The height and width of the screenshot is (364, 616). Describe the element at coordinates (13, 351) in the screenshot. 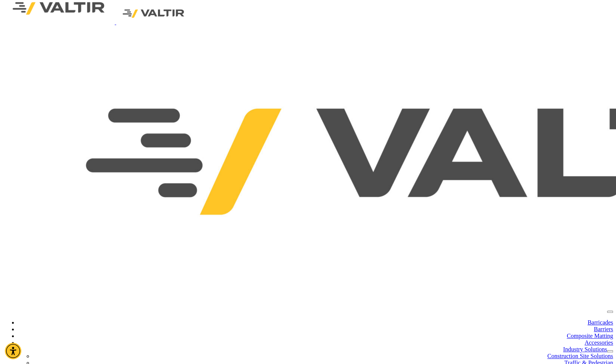

I see `div: Accessibility Menu` at that location.